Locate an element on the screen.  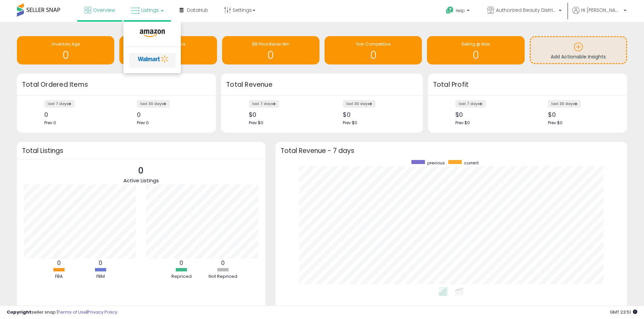
div: Not Repriced is located at coordinates (223, 277).